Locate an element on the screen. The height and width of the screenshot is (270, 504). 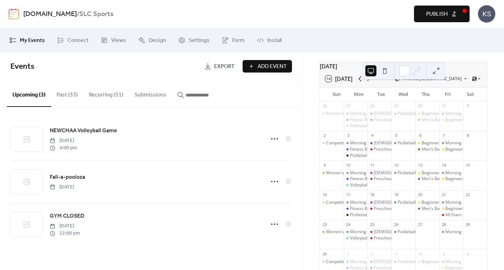
a: Views is located at coordinates (113, 40).